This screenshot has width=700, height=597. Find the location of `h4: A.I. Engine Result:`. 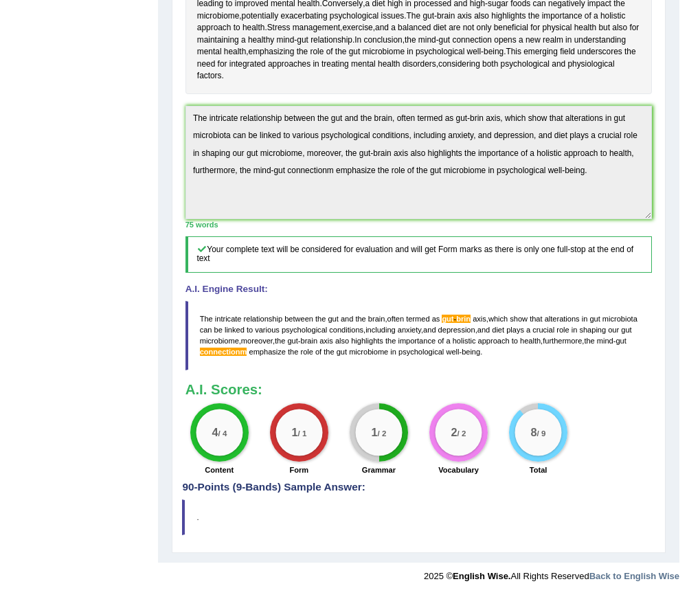

h4: A.I. Engine Result: is located at coordinates (419, 289).